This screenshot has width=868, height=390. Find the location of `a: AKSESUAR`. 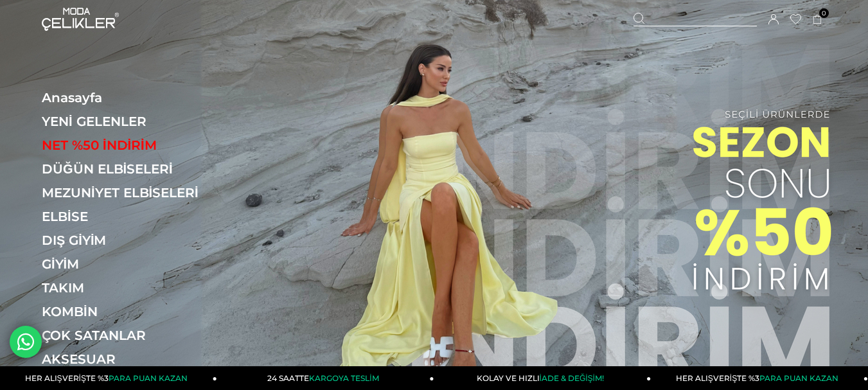

a: AKSESUAR is located at coordinates (129, 359).